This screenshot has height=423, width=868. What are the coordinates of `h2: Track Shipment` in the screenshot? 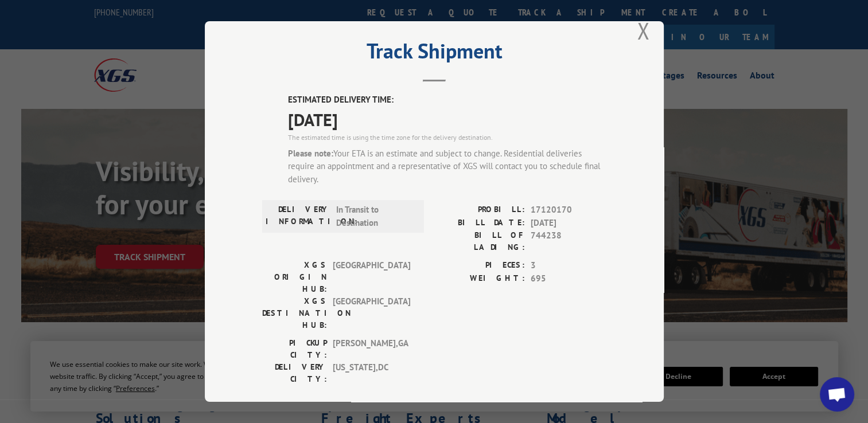 It's located at (434, 54).